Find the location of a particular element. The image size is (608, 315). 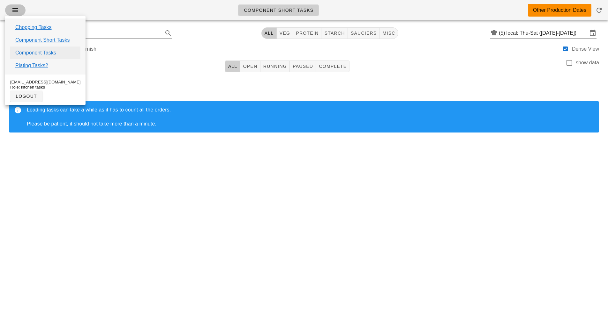

div: Loading tasks can take a while as it has to count all the orders. Please be patient, it should no... is located at coordinates (310, 117).